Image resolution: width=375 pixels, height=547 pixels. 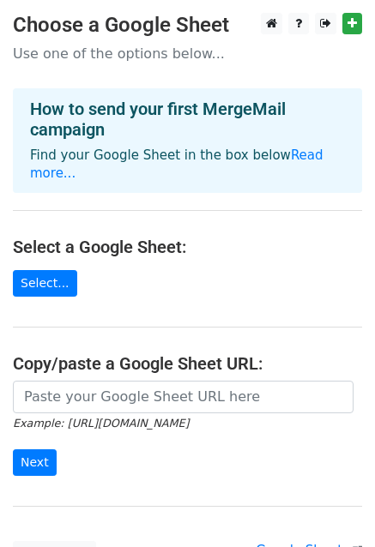 I want to click on h4: Select a Google Sheet:, so click(x=187, y=247).